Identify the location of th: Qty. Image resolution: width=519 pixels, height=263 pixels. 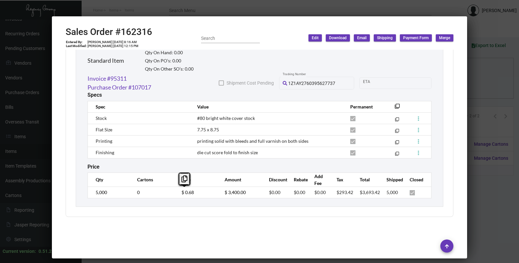
(109, 179).